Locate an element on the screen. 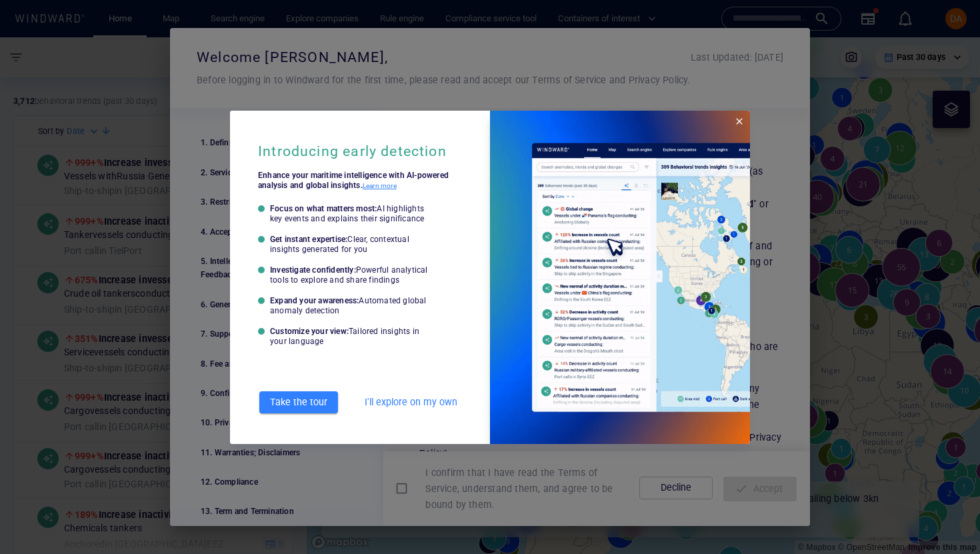 The width and height of the screenshot is (980, 554). img: earlyDetectionWelcomeGif.387a206c.gif is located at coordinates (620, 277).